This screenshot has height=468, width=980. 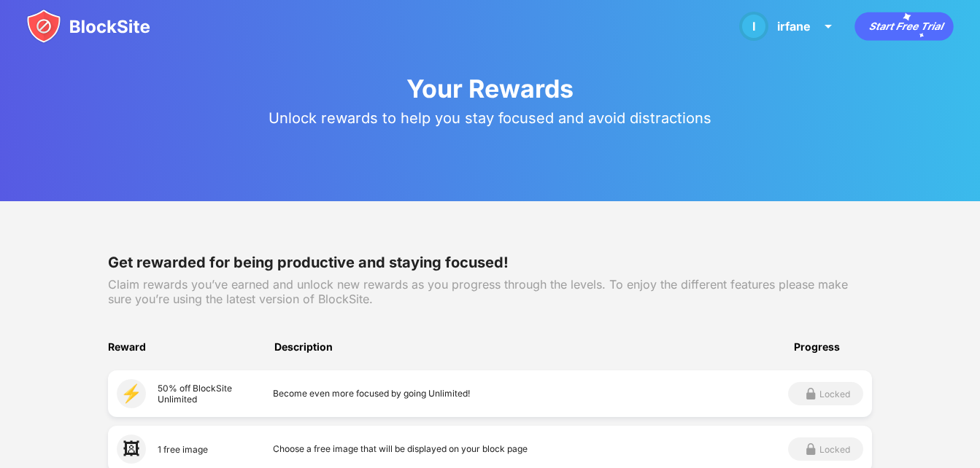 What do you see at coordinates (490, 292) in the screenshot?
I see `div: Claim rewards you’ve earned and unlock new rewards as you progress through the levels. To enjoy t...` at bounding box center [490, 292].